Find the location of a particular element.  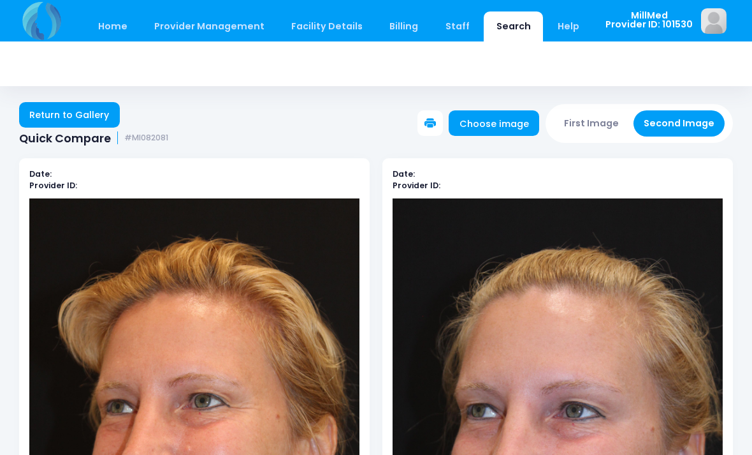

small: #MI082081 is located at coordinates (146, 138).